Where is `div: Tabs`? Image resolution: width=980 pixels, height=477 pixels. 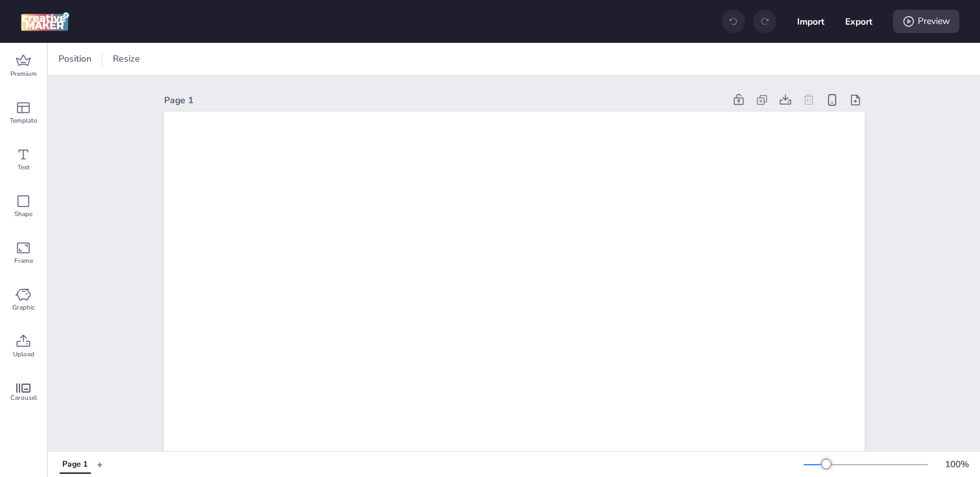
div: Tabs is located at coordinates (74, 464).